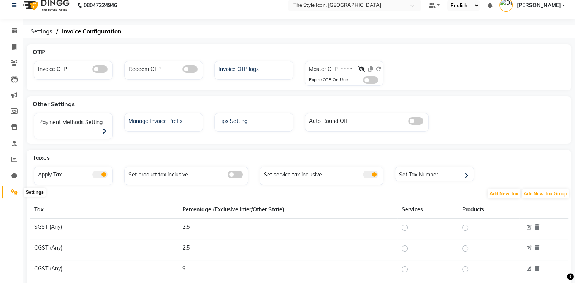 The width and height of the screenshot is (575, 283). Describe the element at coordinates (287, 271) in the screenshot. I see `td: 9` at that location.